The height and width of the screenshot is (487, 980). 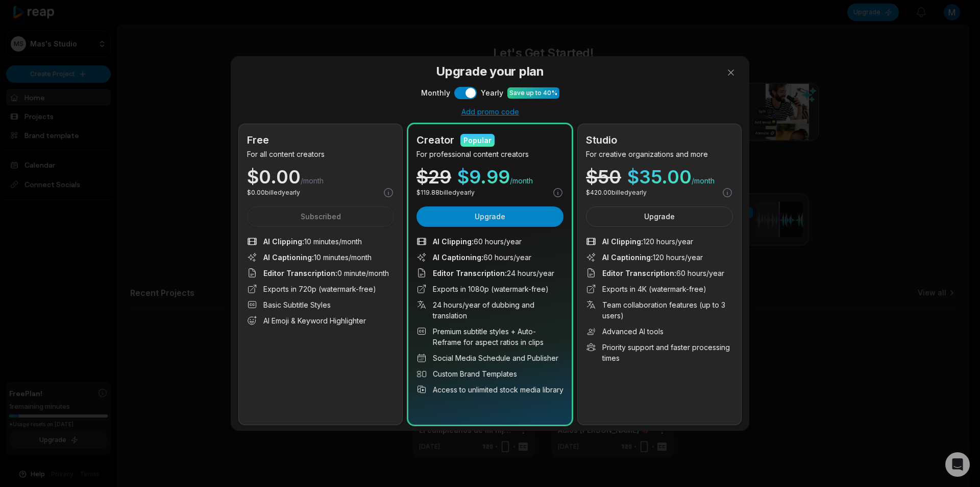 I want to click on li: Advanced AI tools, so click(x=659, y=331).